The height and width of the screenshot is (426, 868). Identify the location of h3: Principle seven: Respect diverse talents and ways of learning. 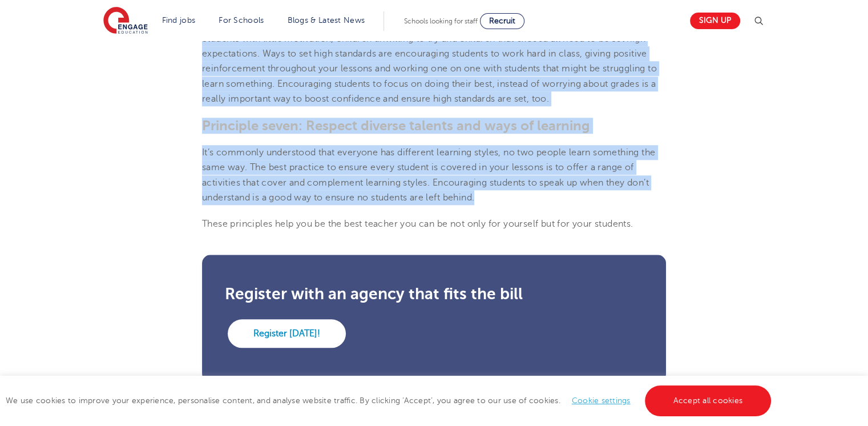
(434, 126).